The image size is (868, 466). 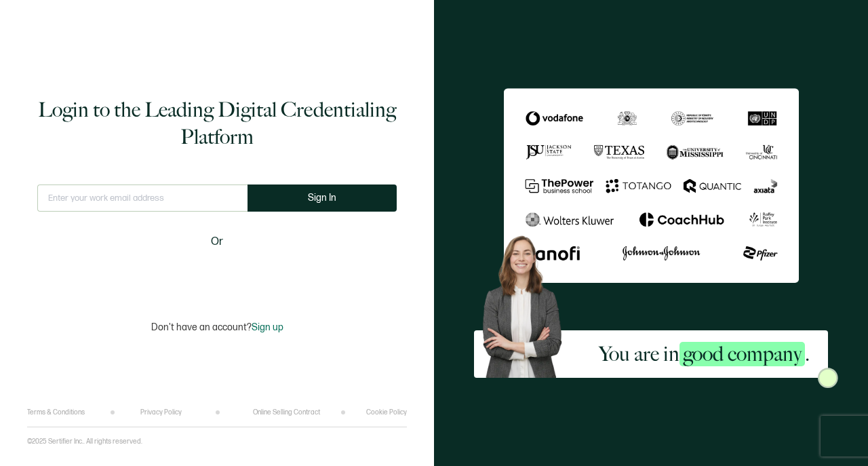 What do you see at coordinates (386, 413) in the screenshot?
I see `a: Cookie Policy` at bounding box center [386, 413].